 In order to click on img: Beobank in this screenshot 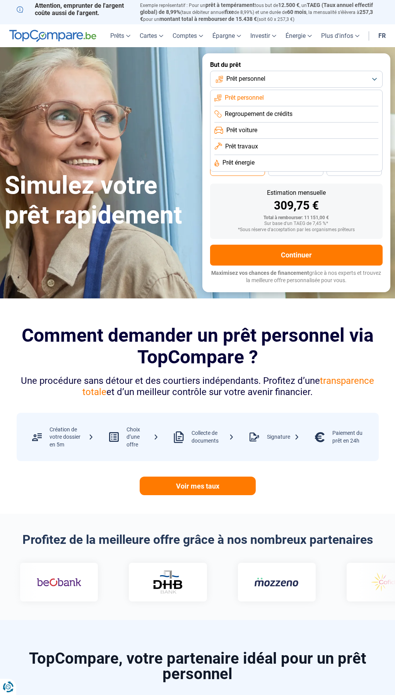, I will do `click(54, 582)`.